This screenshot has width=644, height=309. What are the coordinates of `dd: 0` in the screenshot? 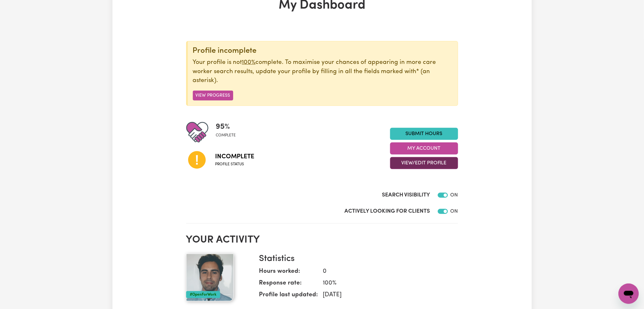 It's located at (385, 272).